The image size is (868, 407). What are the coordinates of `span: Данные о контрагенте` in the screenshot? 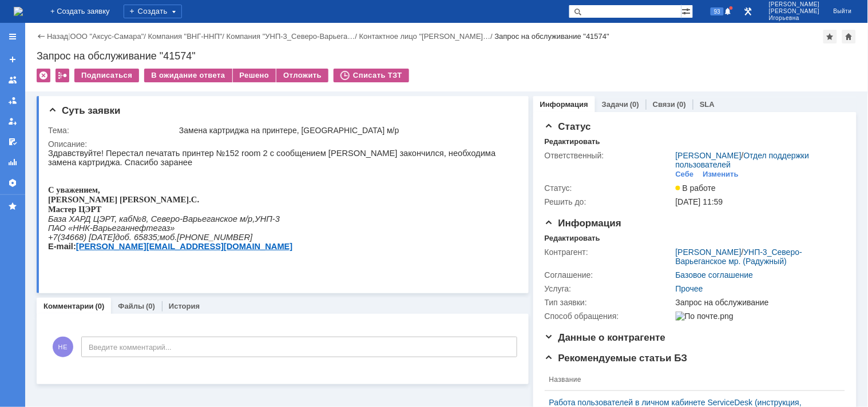 It's located at (605, 337).